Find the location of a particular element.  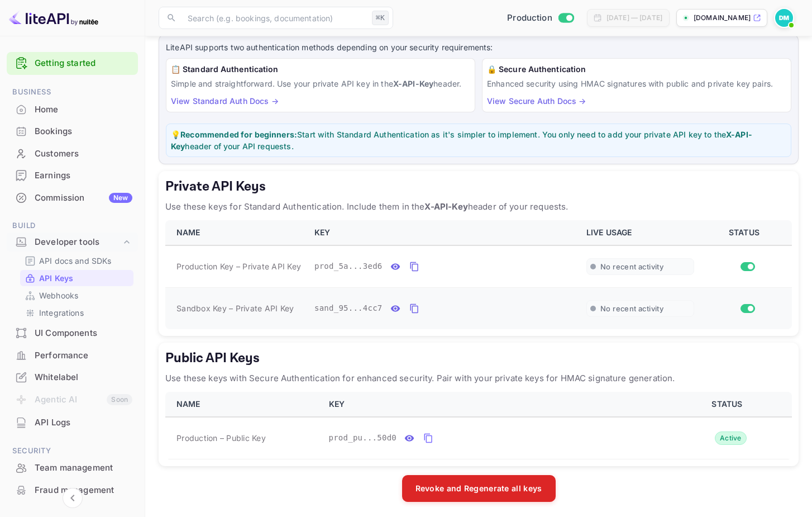

strong: Recommended for beginners: is located at coordinates (238, 134).